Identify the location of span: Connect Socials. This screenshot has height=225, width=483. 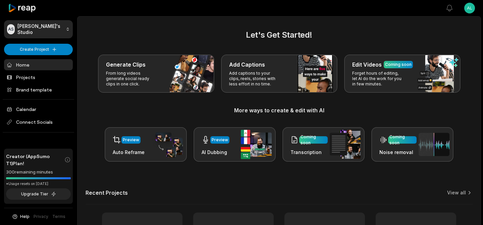
(38, 122).